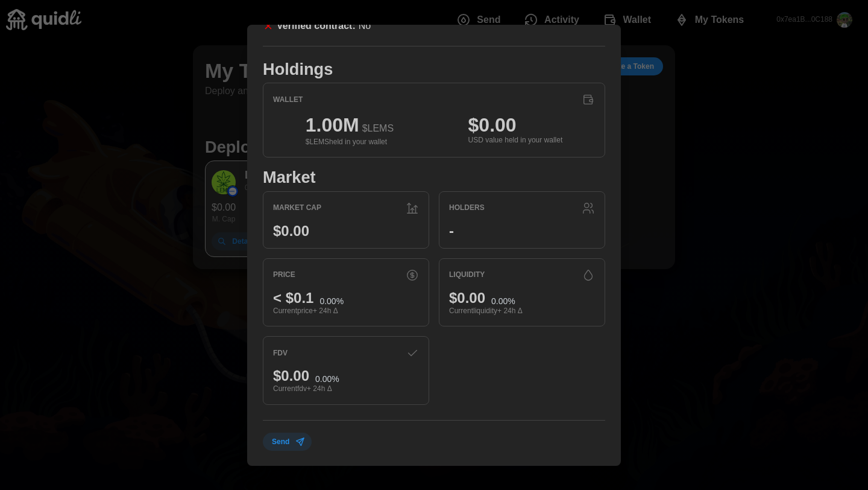  What do you see at coordinates (467, 208) in the screenshot?
I see `p: Holders` at bounding box center [467, 208].